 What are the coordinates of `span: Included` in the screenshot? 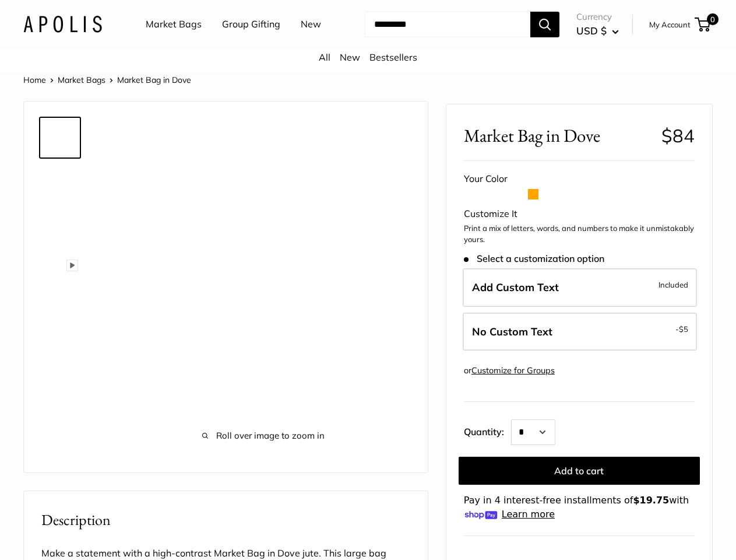 It's located at (673, 284).